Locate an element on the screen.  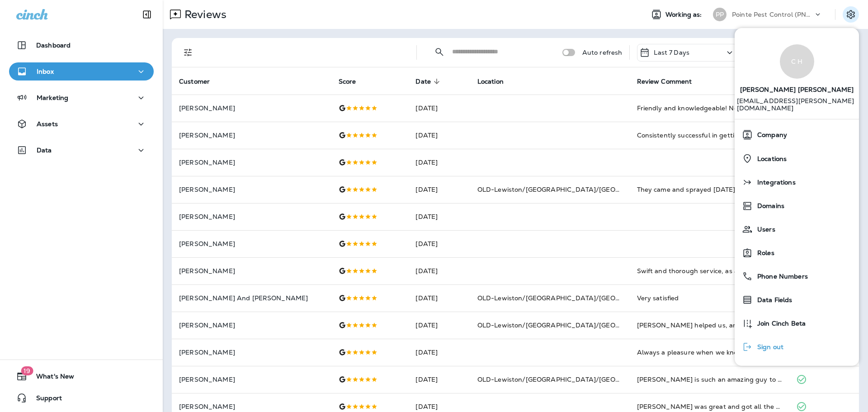
div: They came and sprayed today and As always, they are very professional and courteous. is located at coordinates (710, 190).